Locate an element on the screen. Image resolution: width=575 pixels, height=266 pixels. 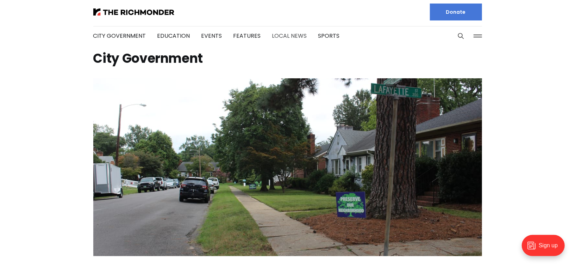
button: Search this site is located at coordinates (461, 36).